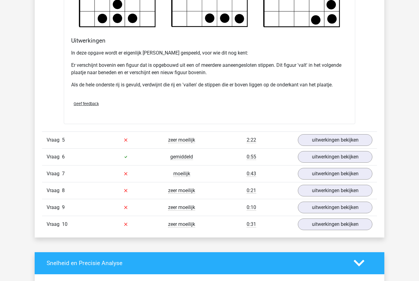 The image size is (419, 281). Describe the element at coordinates (251, 174) in the screenshot. I see `span: 0:43` at that location.